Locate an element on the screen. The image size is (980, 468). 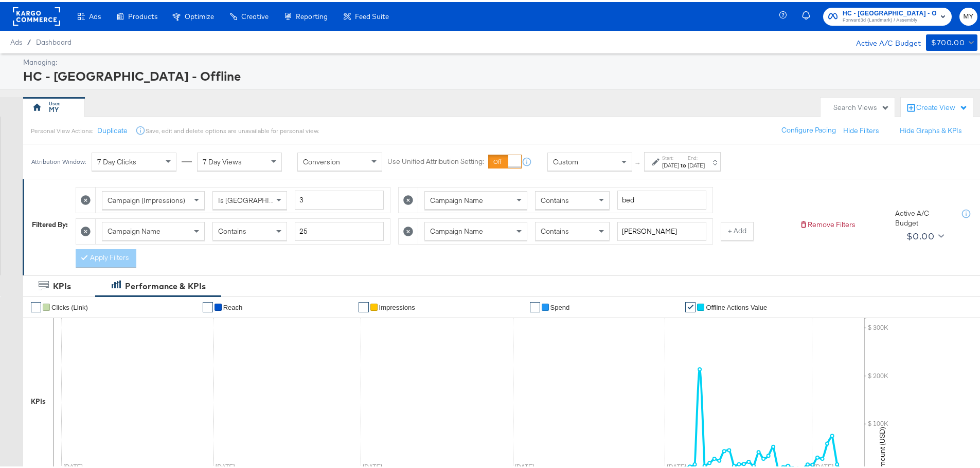
span: Impressions is located at coordinates (397, 306).